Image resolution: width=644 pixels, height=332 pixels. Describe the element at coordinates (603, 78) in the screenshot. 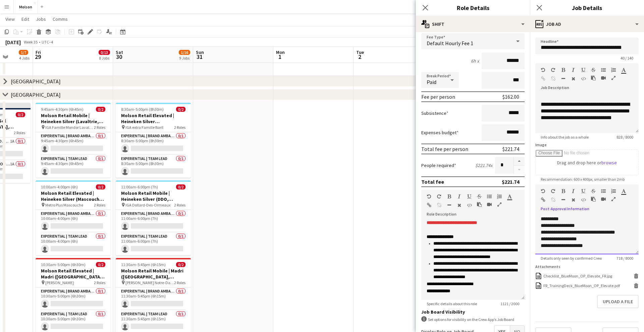

I see `button: Insert video` at that location.